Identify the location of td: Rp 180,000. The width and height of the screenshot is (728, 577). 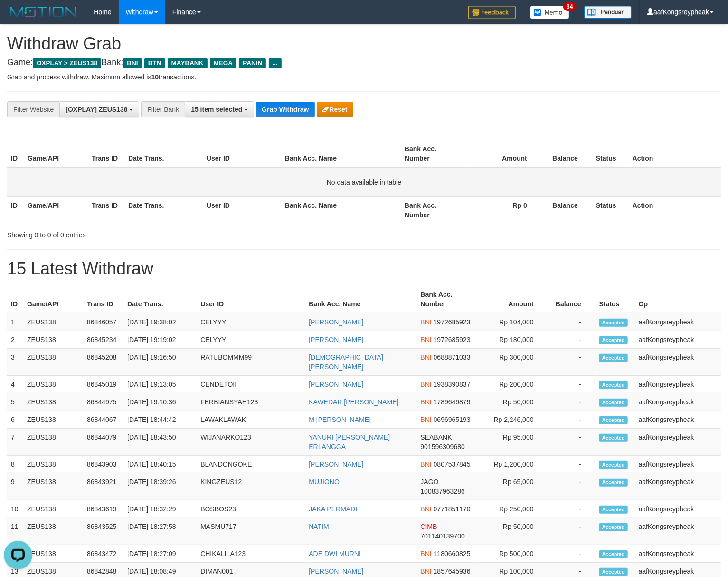
(513, 340).